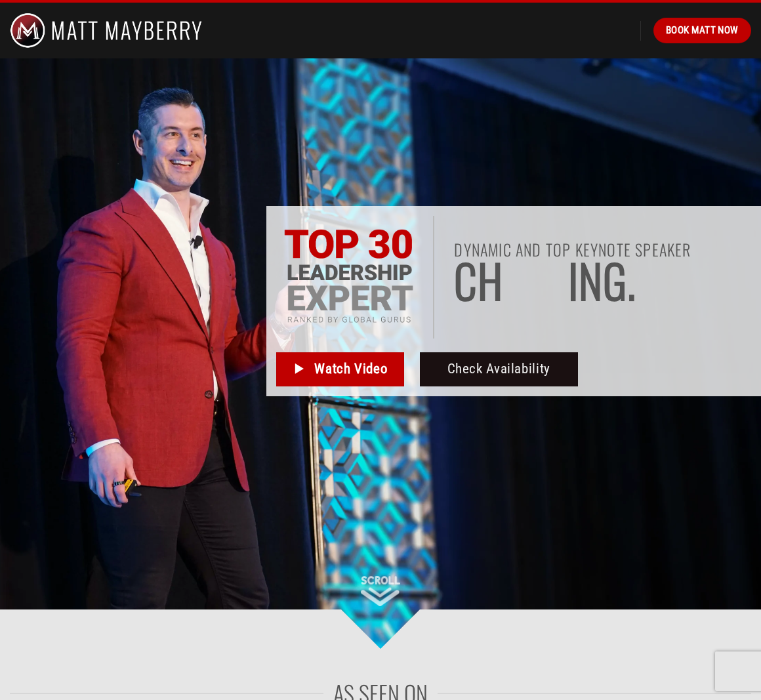 This screenshot has height=700, width=761. I want to click on a: Watch Video, so click(340, 370).